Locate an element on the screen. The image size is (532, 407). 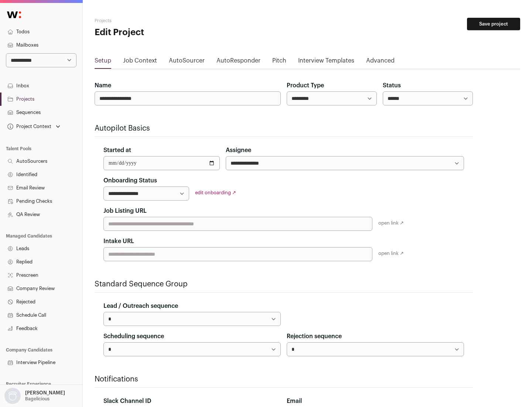
h2: Projects is located at coordinates (165, 21).